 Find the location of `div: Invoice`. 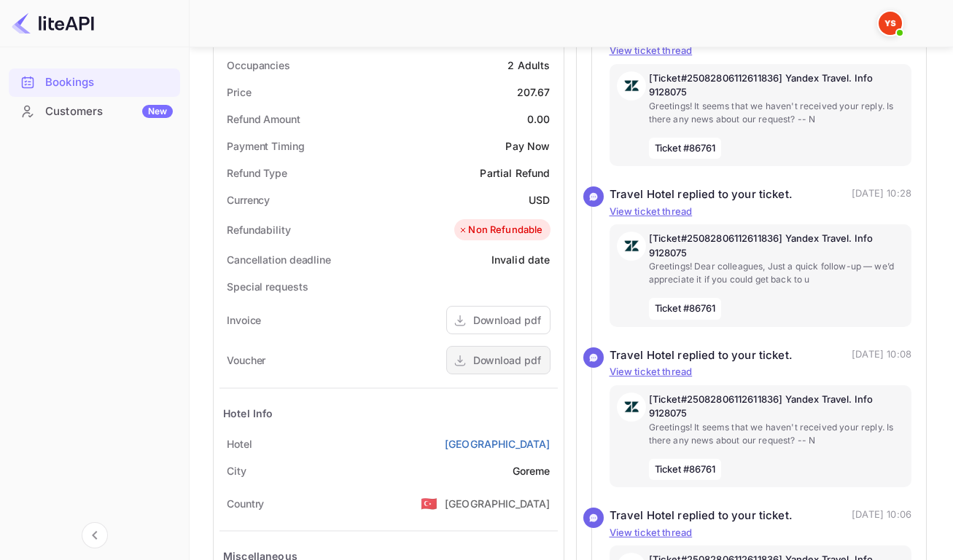

div: Invoice is located at coordinates (244, 320).